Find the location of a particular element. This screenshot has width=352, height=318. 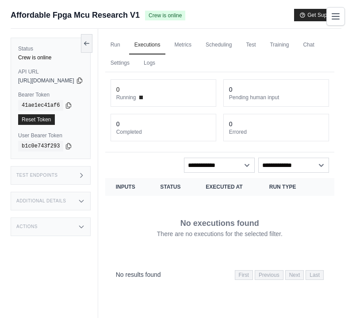

h3: Test Endpoints is located at coordinates (37, 175).